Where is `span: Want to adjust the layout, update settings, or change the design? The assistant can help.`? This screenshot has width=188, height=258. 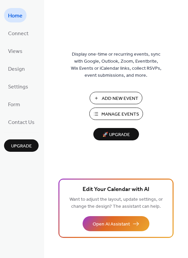 span: Want to adjust the layout, update settings, or change the design? The assistant can help. is located at coordinates (116, 203).